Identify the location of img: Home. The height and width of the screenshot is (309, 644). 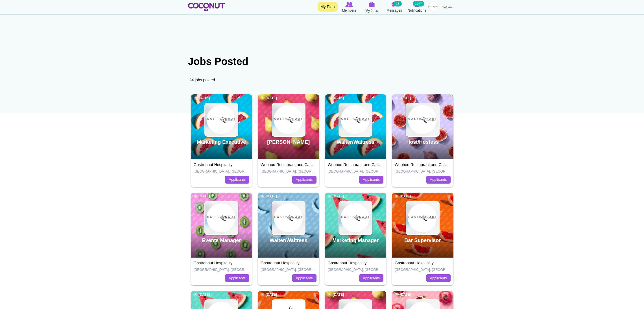
(206, 7).